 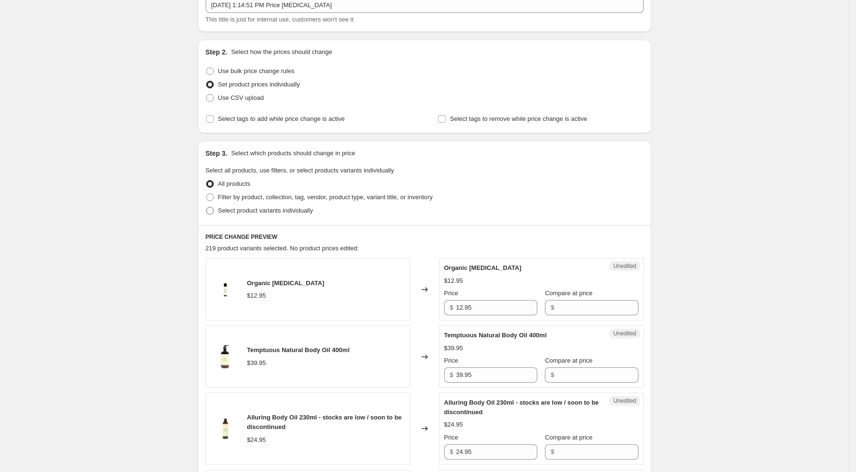 I want to click on p: Select which products should change in price, so click(x=293, y=153).